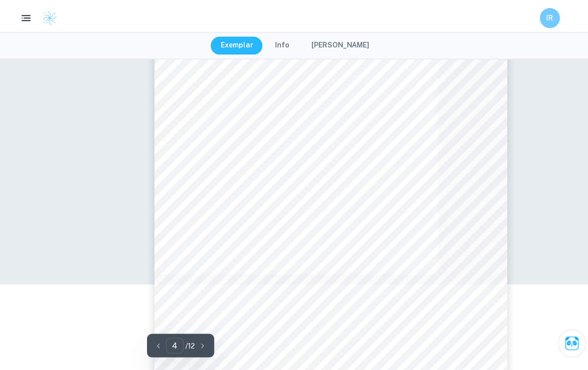  What do you see at coordinates (546, 18) in the screenshot?
I see `h6: IR` at bounding box center [546, 18].